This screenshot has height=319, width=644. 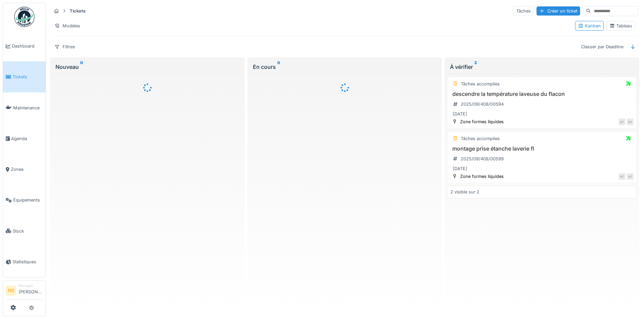 I want to click on div: Filtres, so click(x=65, y=47).